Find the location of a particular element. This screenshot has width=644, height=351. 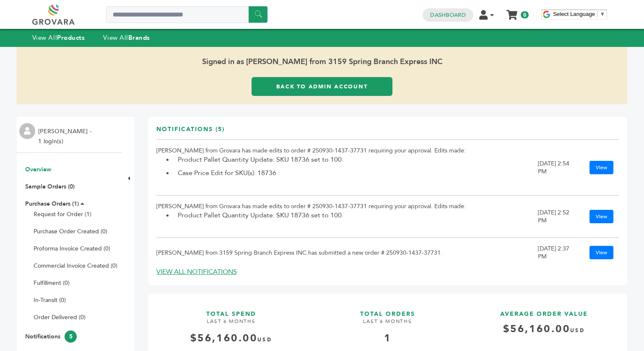

img: profile.png is located at coordinates (27, 131).